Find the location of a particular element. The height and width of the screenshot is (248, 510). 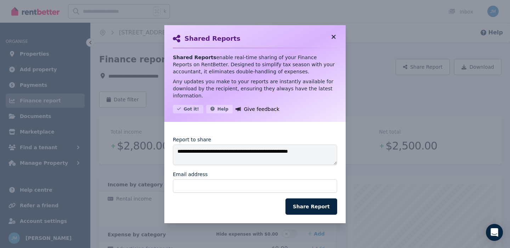

label: Email address is located at coordinates (190, 174).